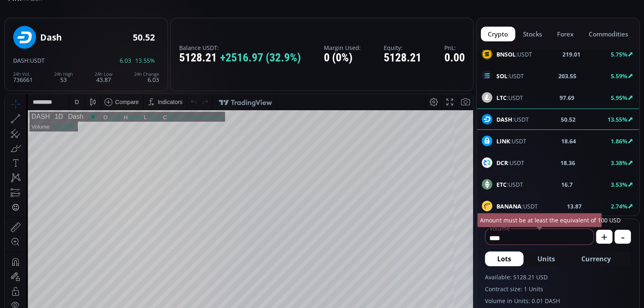 This screenshot has height=308, width=644. What do you see at coordinates (558, 301) in the screenshot?
I see `label: Volume in Units: 0.01 DASH` at bounding box center [558, 301].